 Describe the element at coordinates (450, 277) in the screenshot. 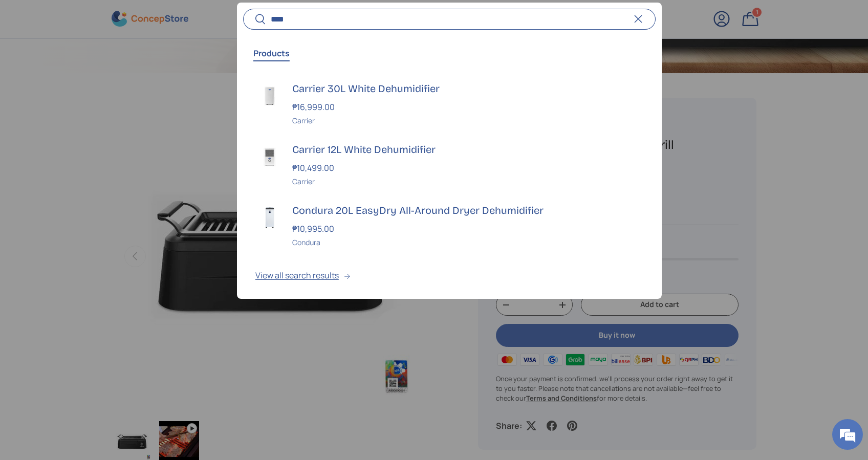

I see `button: View all search results` at that location.